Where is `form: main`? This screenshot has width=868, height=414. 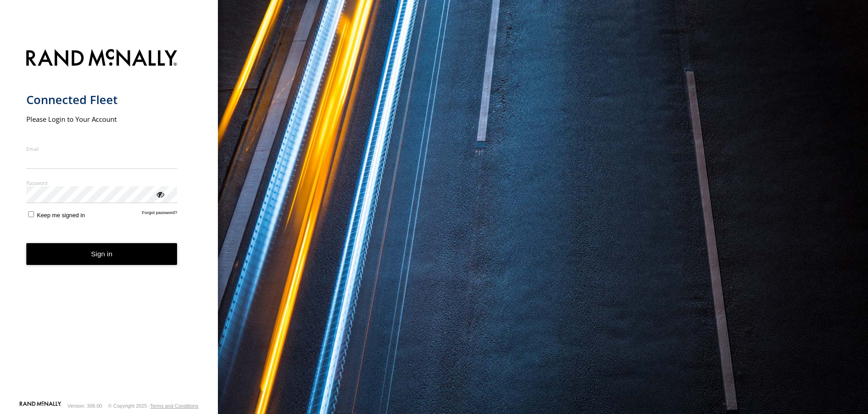 form: main is located at coordinates (109, 222).